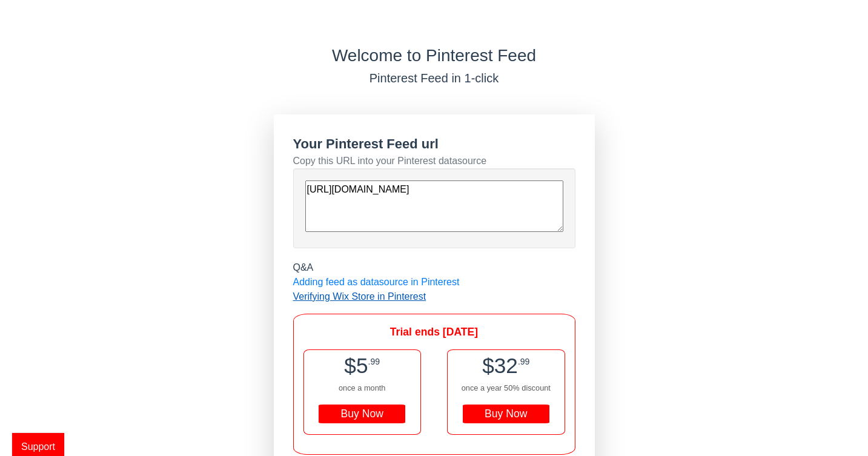  Describe the element at coordinates (434, 143) in the screenshot. I see `div: Your Pinterest Feed url` at that location.